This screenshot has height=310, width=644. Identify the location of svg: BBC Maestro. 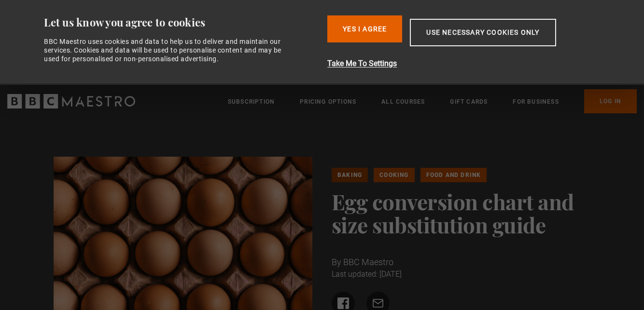
(71, 101).